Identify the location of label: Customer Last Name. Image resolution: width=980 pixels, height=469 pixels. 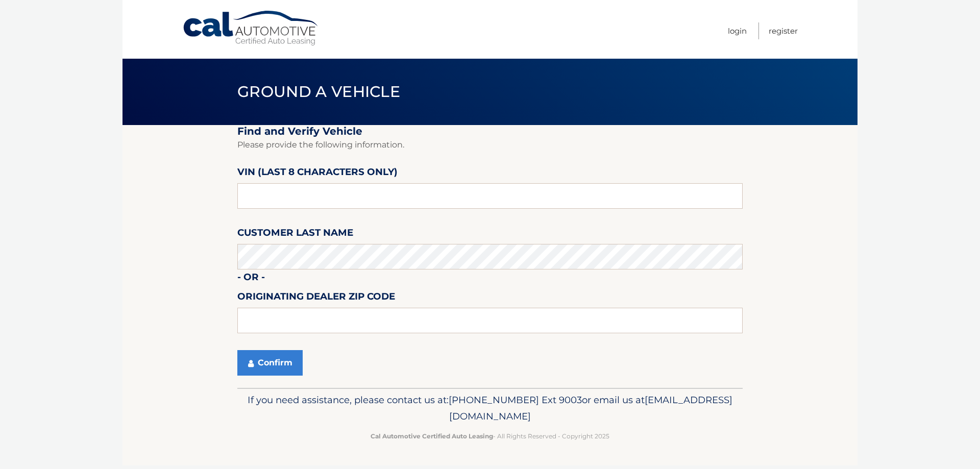
(295, 234).